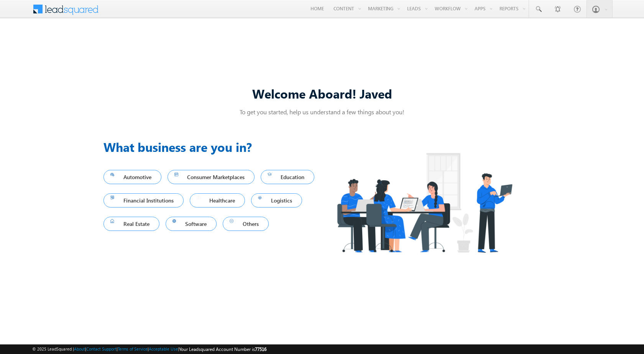 Image resolution: width=644 pixels, height=354 pixels. I want to click on span: Healthcare, so click(217, 200).